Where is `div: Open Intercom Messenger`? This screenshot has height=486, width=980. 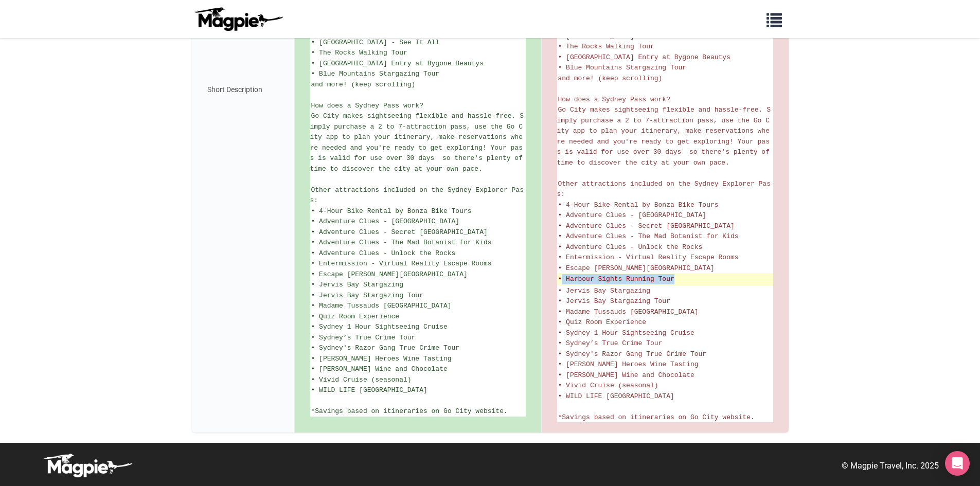
div: Open Intercom Messenger is located at coordinates (957, 463).